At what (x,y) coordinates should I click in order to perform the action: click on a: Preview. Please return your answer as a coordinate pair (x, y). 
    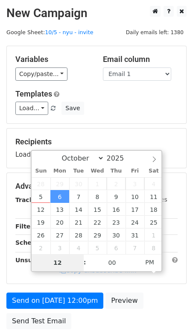
    Looking at the image, I should click on (124, 301).